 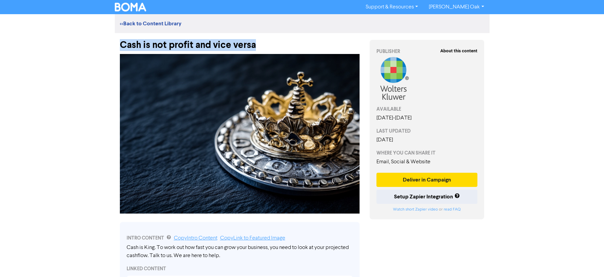 What do you see at coordinates (427, 162) in the screenshot?
I see `div: Email, Social & Website` at bounding box center [427, 162].